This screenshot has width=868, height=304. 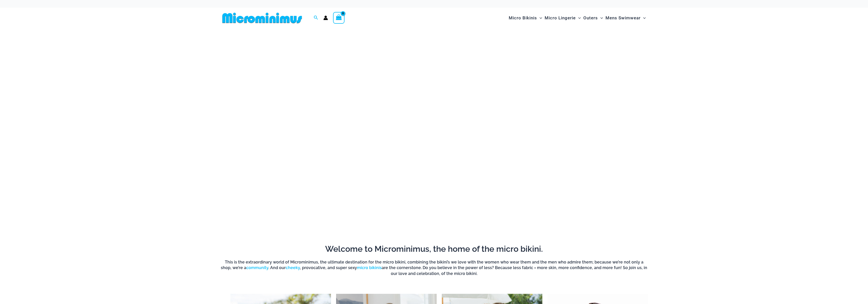 What do you see at coordinates (339, 18) in the screenshot?
I see `a: View Shopping Cart, empty` at bounding box center [339, 18].